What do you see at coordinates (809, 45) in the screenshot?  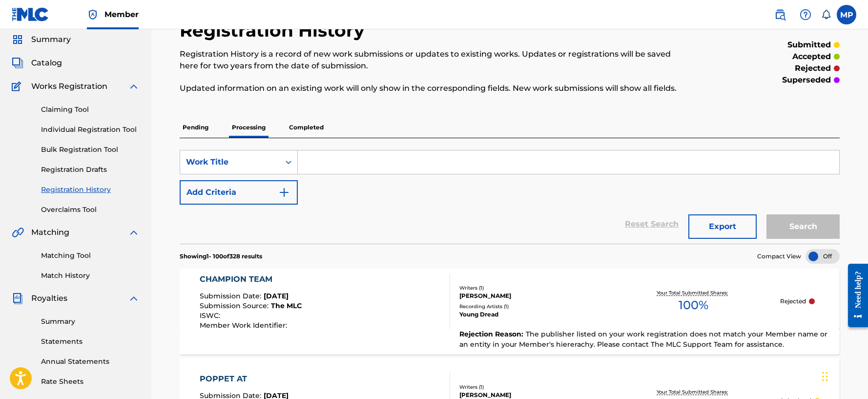 I see `p: submitted` at bounding box center [809, 45].